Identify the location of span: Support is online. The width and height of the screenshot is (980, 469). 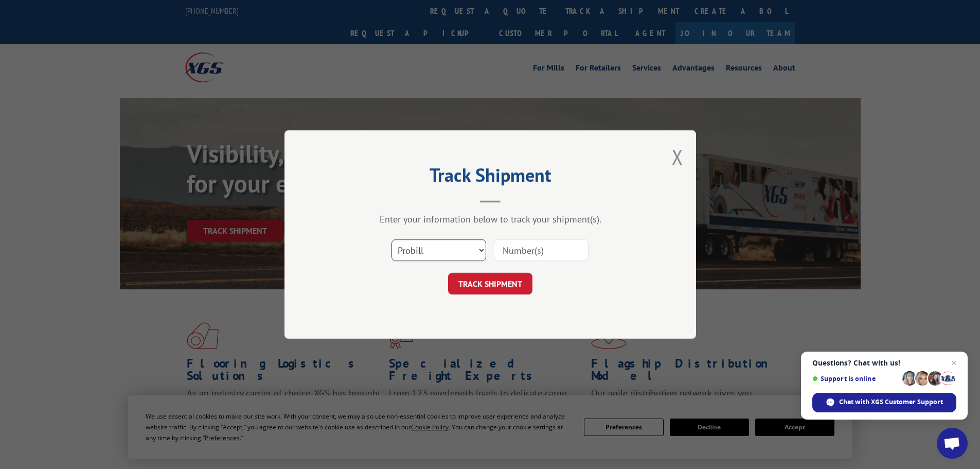
(855, 378).